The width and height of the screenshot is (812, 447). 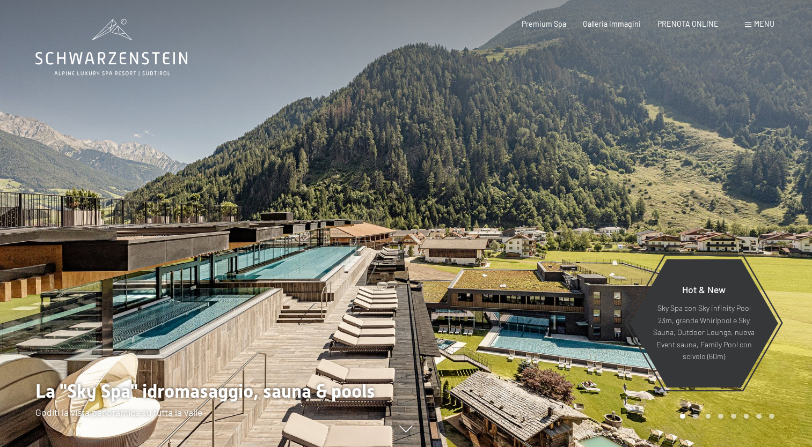 I want to click on span: Premium Spa, so click(x=543, y=24).